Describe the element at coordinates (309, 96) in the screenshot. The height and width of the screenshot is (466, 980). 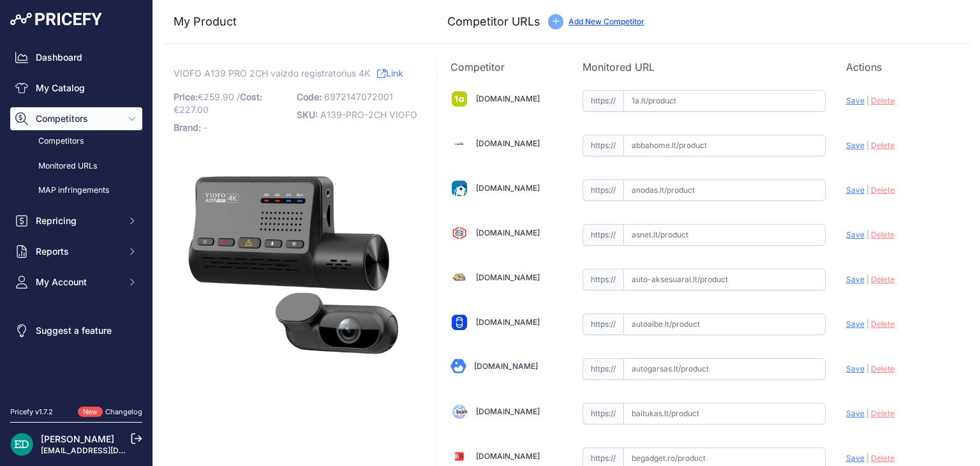
I see `span: Code:` at that location.